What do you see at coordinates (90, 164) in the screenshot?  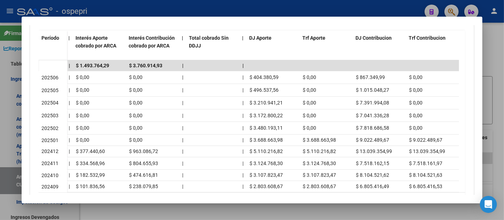 I see `span: $ 334.568,96` at bounding box center [90, 164].